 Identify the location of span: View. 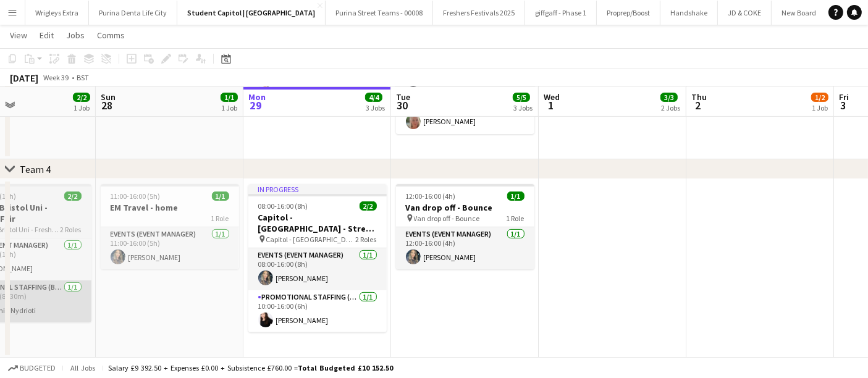
(18, 35).